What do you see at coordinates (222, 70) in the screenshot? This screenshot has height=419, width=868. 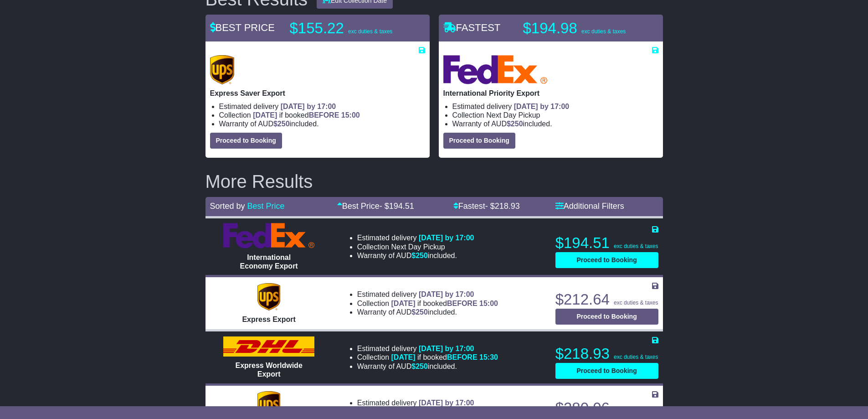 I see `img: UPS (new): Express Saver Export` at bounding box center [222, 70].